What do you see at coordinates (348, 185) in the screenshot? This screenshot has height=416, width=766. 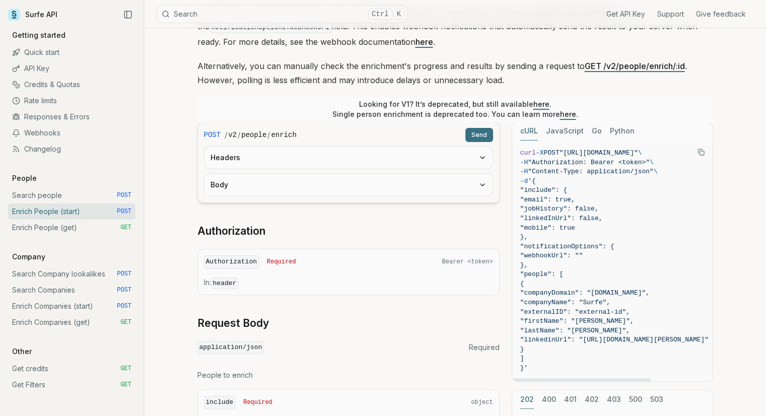 I see `button: Body` at bounding box center [348, 185].